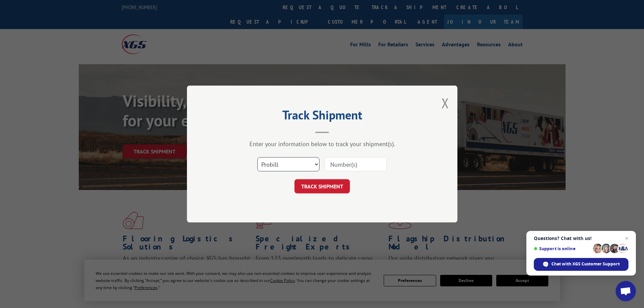  What do you see at coordinates (627, 239) in the screenshot?
I see `span: Close chat` at bounding box center [627, 239].